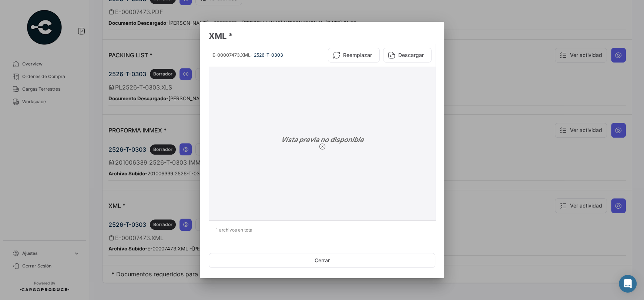  I want to click on button: Descargar, so click(407, 55).